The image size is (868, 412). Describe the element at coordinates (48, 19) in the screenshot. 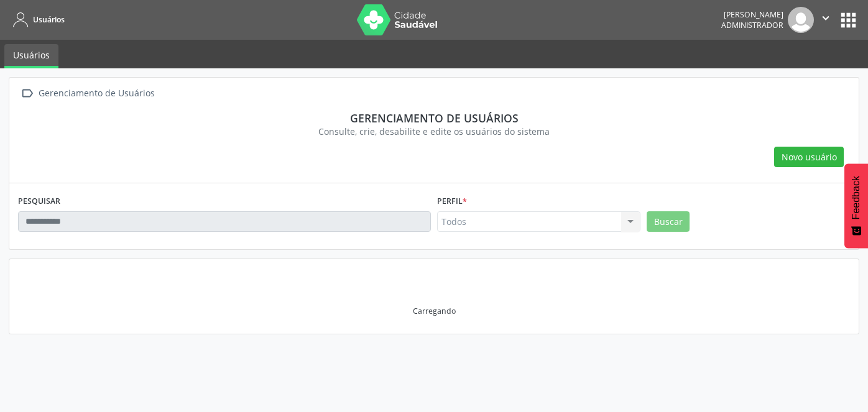

I see `span: Usuários` at that location.